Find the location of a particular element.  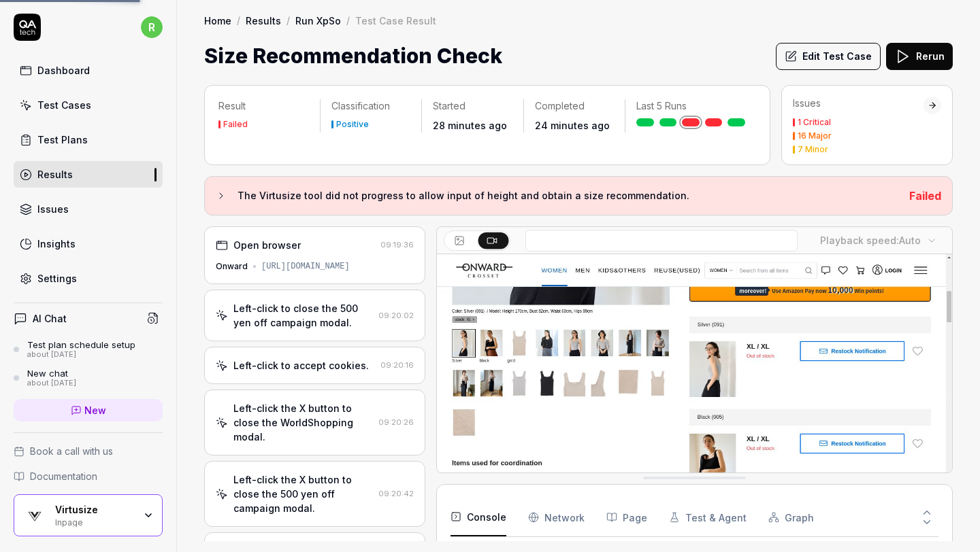

img: Virtusize Logo is located at coordinates (35, 515).